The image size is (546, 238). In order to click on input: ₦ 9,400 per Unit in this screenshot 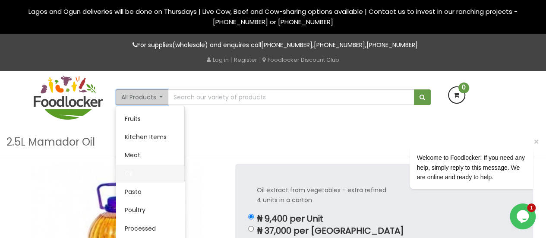, I will do `click(251, 216)`.